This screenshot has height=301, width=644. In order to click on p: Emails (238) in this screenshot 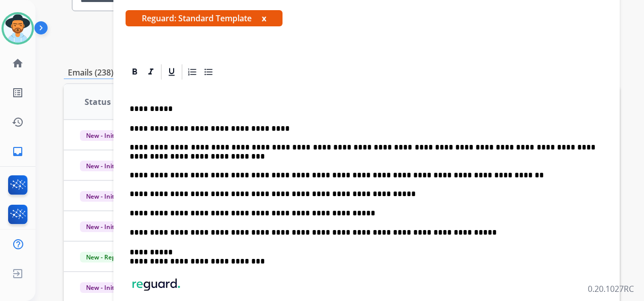, I will do `click(91, 72)`.